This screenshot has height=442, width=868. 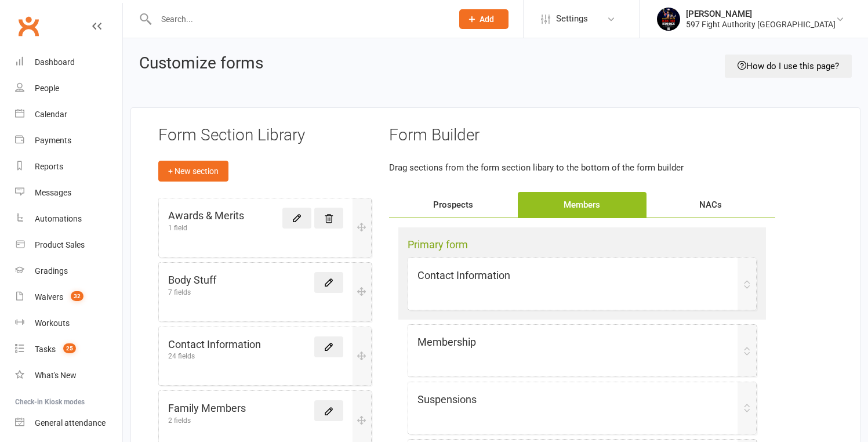 What do you see at coordinates (68, 375) in the screenshot?
I see `a: What's New` at bounding box center [68, 375].